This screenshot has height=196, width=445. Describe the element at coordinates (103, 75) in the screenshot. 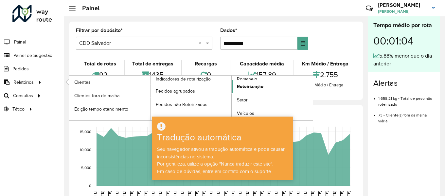

I see `font: 92` at that location.